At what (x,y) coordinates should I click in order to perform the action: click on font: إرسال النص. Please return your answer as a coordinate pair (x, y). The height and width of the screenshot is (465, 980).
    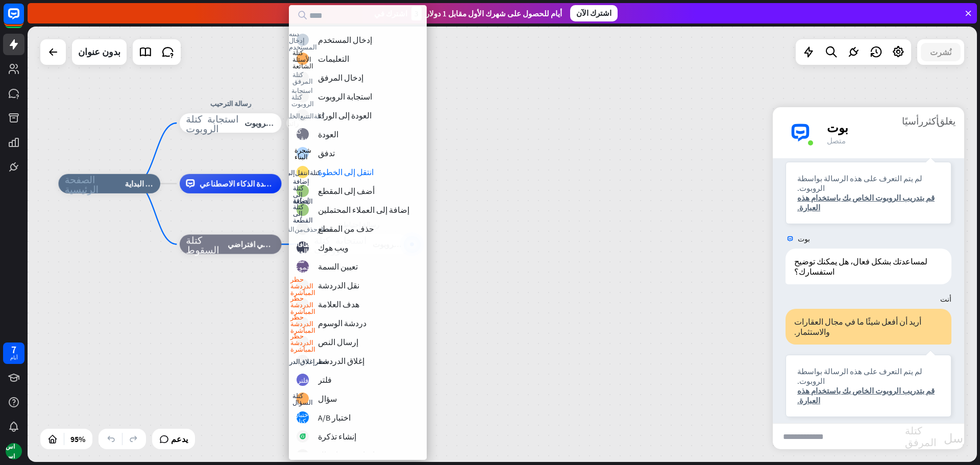
    Looking at the image, I should click on (338, 342).